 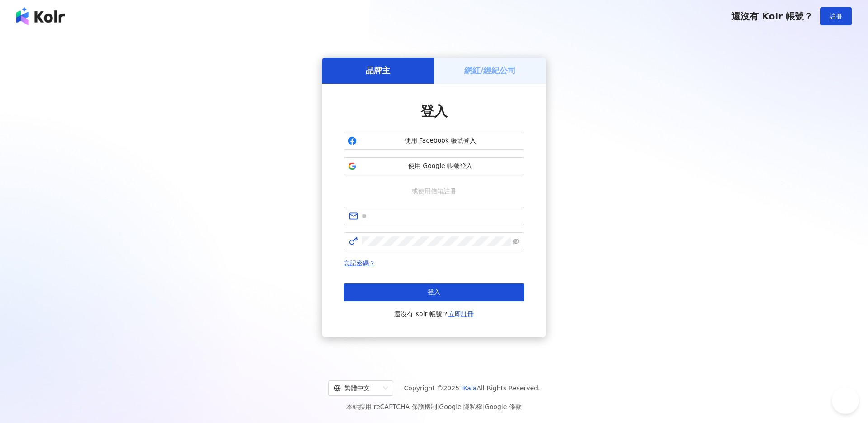 What do you see at coordinates (378, 70) in the screenshot?
I see `h5: 品牌主` at bounding box center [378, 70].